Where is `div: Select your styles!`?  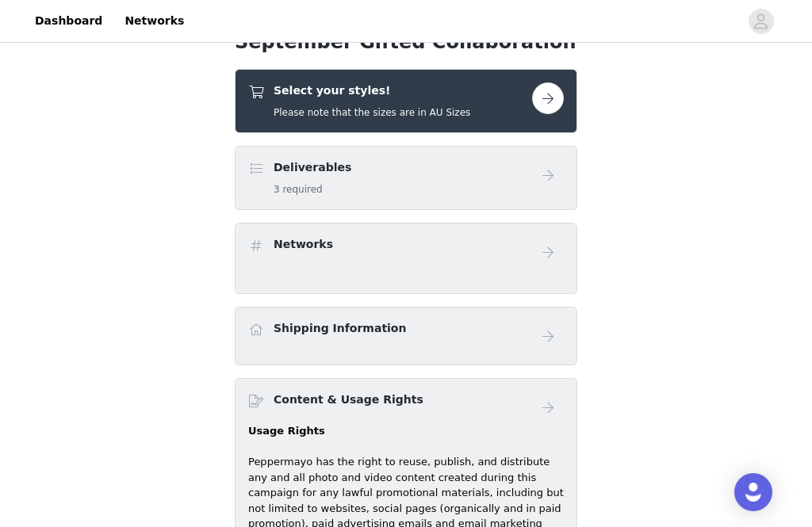 div: Select your styles! is located at coordinates (406, 101).